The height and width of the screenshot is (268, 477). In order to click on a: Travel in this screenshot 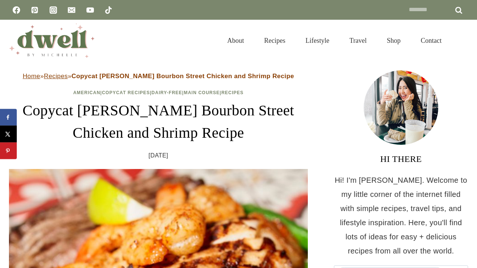, I will do `click(358, 41)`.